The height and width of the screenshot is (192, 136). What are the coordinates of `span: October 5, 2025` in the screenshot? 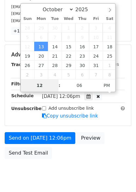 It's located at (28, 37).